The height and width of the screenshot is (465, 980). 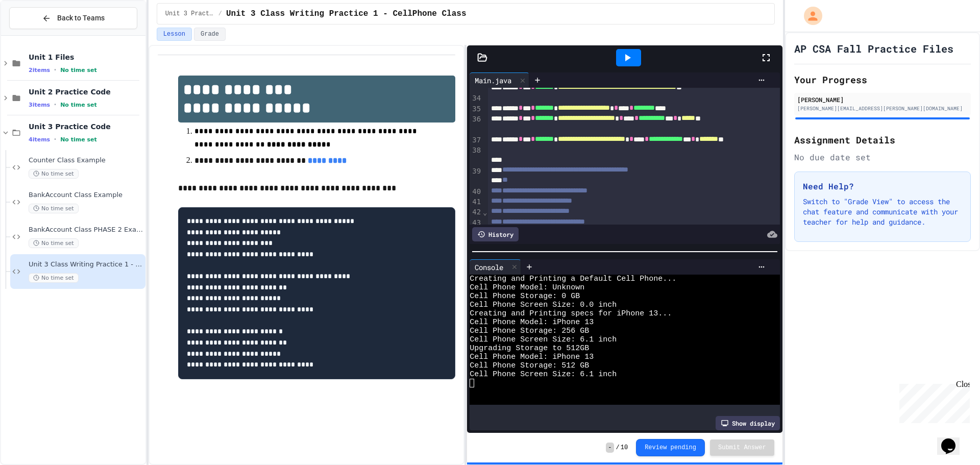 I want to click on div: 43, so click(x=476, y=223).